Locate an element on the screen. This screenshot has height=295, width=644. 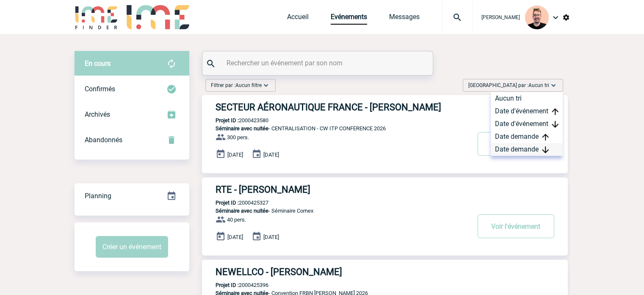
button: Créer un événement is located at coordinates (132, 246).